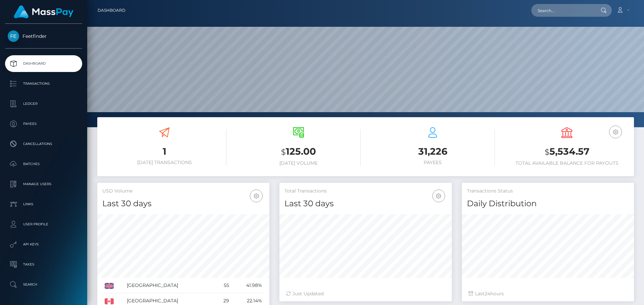 The image size is (644, 305). I want to click on div: Just Updated, so click(365, 294).